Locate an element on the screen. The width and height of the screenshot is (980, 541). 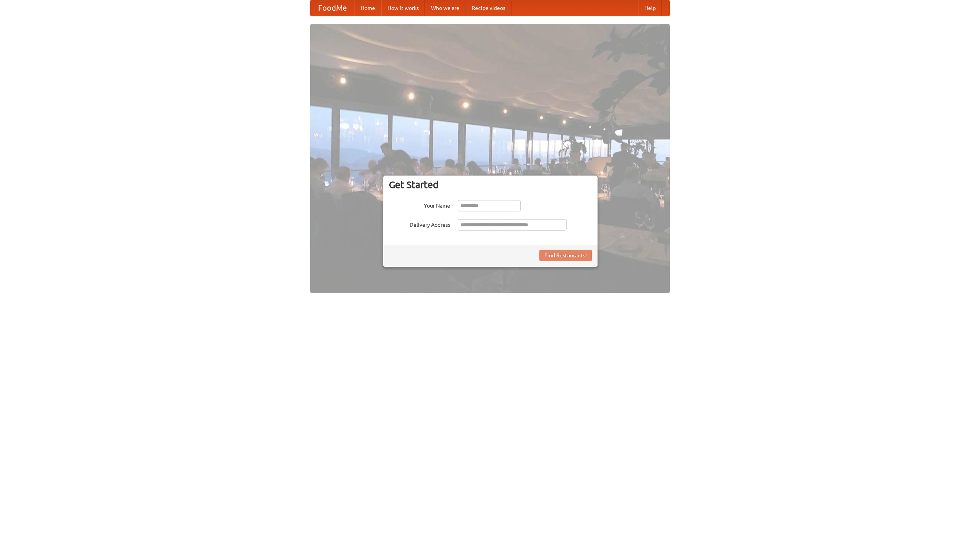
button: Find Restaurants! is located at coordinates (565, 256).